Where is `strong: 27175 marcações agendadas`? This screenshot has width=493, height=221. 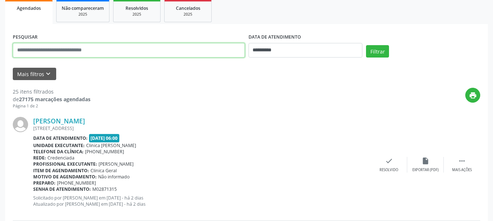 strong: 27175 marcações agendadas is located at coordinates (55, 99).